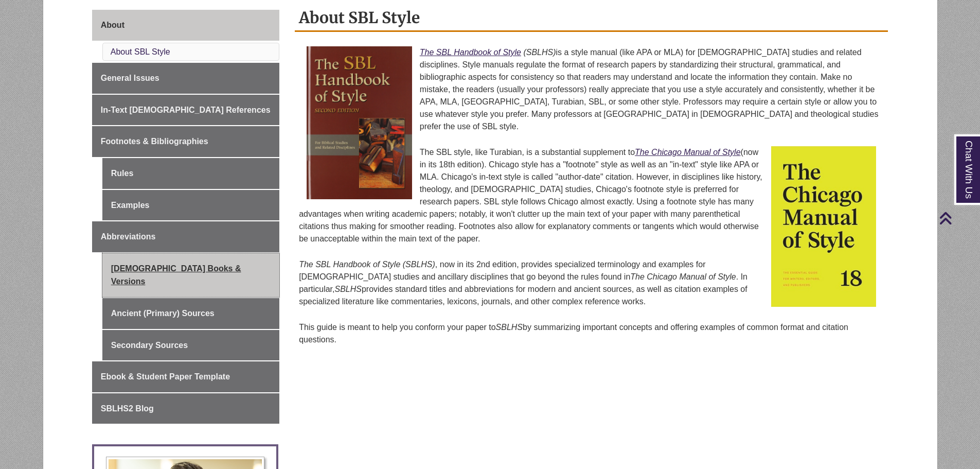 The width and height of the screenshot is (980, 469). I want to click on p: The SBL style, like Turabian, is a substantial supplement to (now in its 18th edition). Chicago s..., so click(592, 196).